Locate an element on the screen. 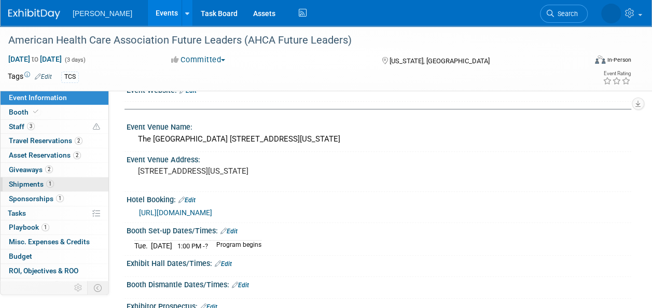 Image resolution: width=652 pixels, height=308 pixels. img: ExhibitDay is located at coordinates (34, 14).